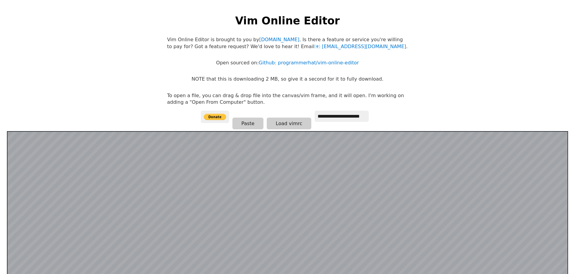  I want to click on h1: Vim Online Editor, so click(287, 20).